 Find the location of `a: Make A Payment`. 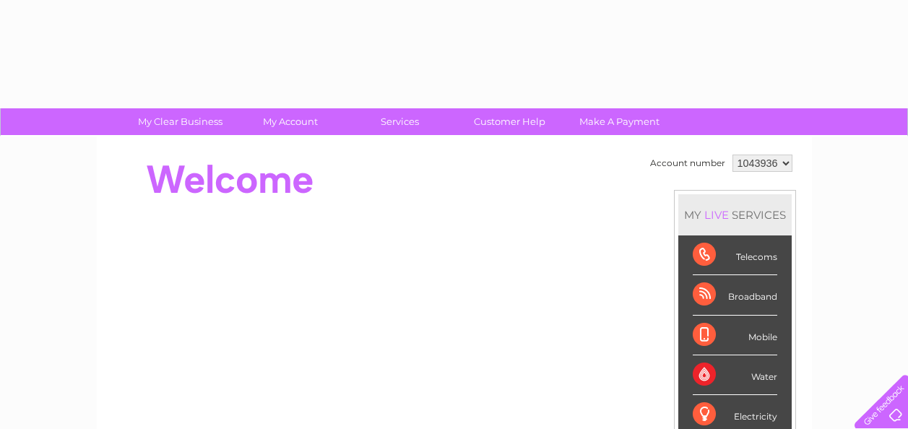

a: Make A Payment is located at coordinates (619, 121).